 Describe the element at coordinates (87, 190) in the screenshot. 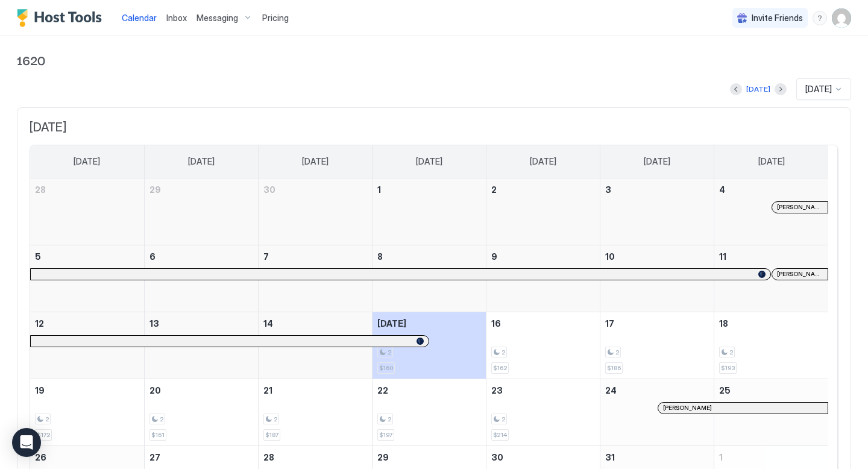

I see `a: September 28, 2025` at that location.